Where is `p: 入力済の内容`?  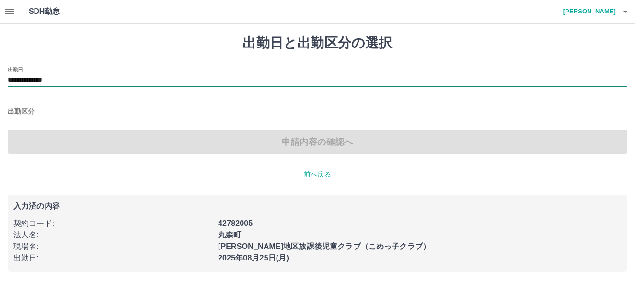
p: 入力済の内容 is located at coordinates (317, 206).